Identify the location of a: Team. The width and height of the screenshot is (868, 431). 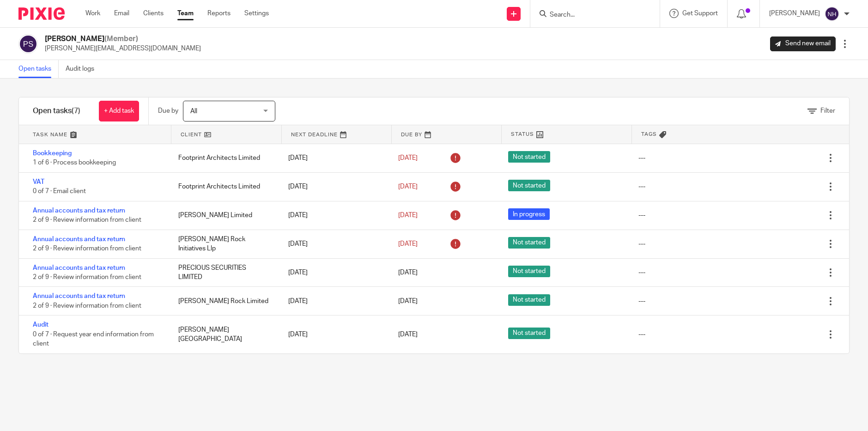
(186, 13).